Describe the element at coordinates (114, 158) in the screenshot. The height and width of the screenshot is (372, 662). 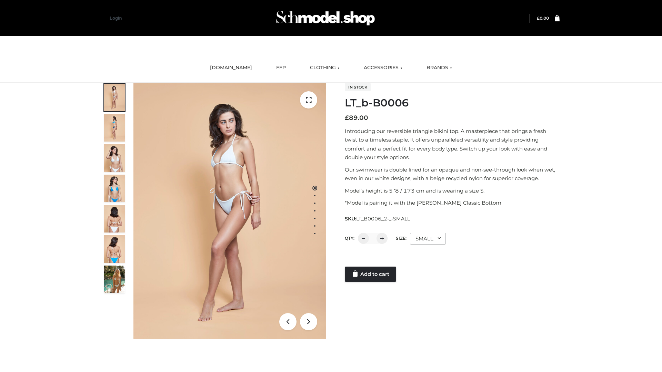
I see `img: ArielClassicBikiniTop_CloudNine_AzureSky_OW114ECO_3-scaled.jpg` at that location.